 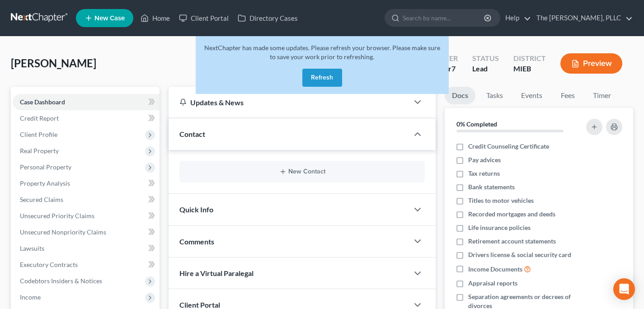 What do you see at coordinates (511, 214) in the screenshot?
I see `span: Recorded mortgages and deeds` at bounding box center [511, 214].